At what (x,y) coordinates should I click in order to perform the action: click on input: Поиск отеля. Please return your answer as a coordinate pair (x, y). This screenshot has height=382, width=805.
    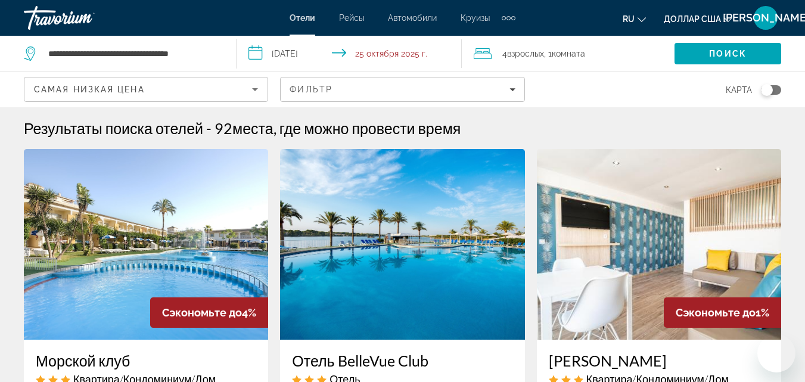
    Looking at the image, I should click on (132, 54).